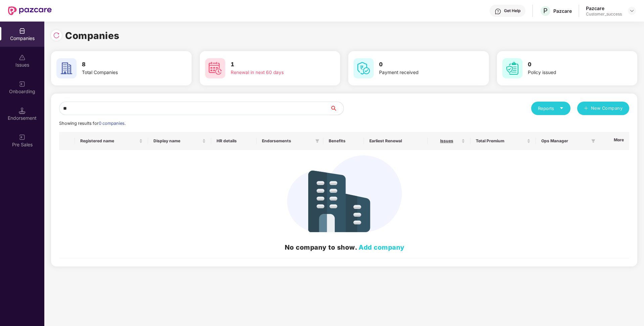 The height and width of the screenshot is (326, 644). I want to click on th: Registered name, so click(111, 141).